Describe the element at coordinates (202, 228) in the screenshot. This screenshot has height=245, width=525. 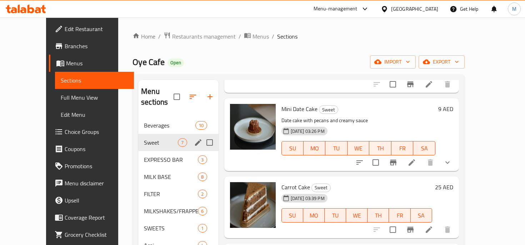
I see `span: 1` at that location.